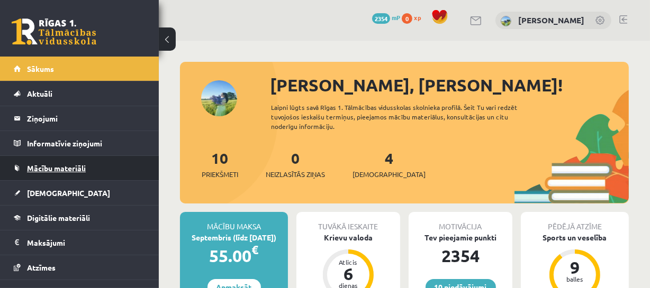 This screenshot has height=288, width=650. What do you see at coordinates (56, 168) in the screenshot?
I see `span: Mācību materiāli` at bounding box center [56, 168].